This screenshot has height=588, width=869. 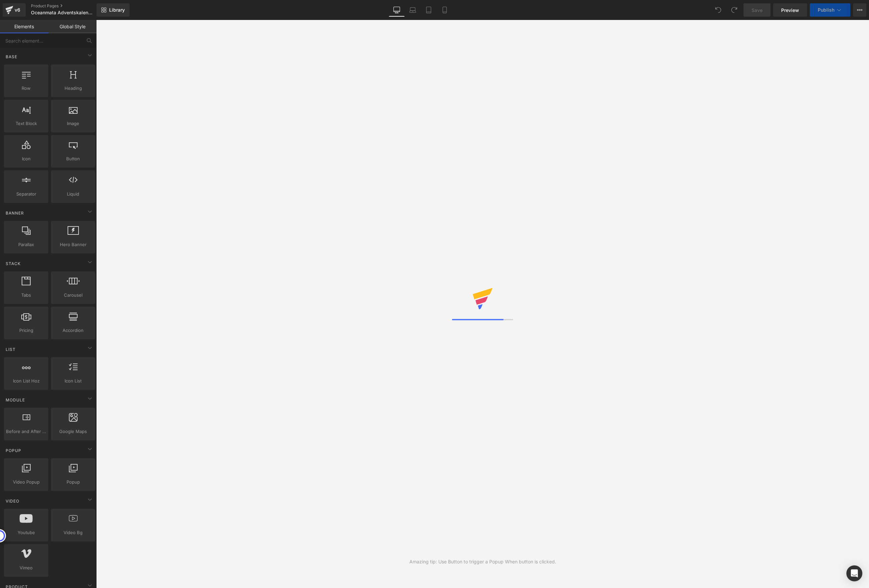 What do you see at coordinates (62, 13) in the screenshot?
I see `span: Oceanmata Adventskalender Schmuck` at bounding box center [62, 13].